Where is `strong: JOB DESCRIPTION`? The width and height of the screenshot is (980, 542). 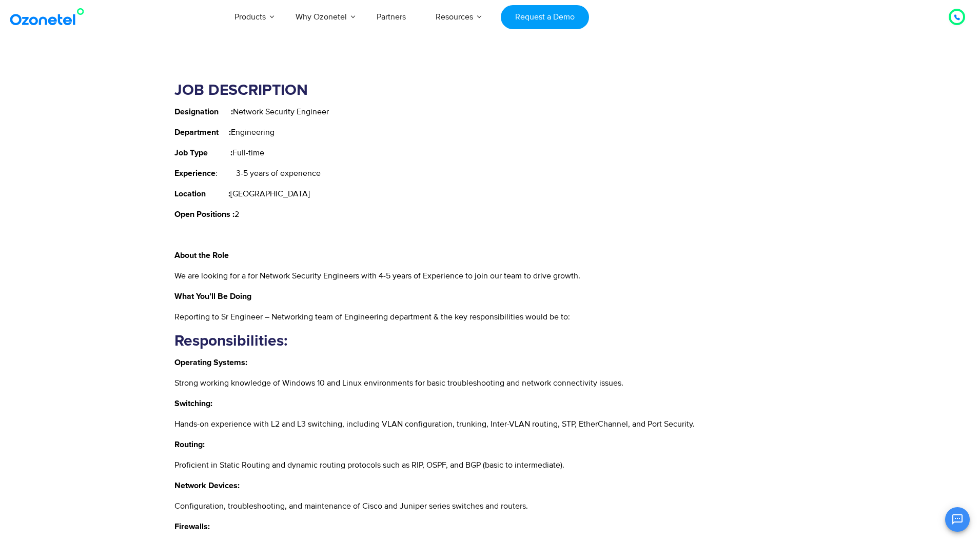
strong: JOB DESCRIPTION is located at coordinates (241, 90).